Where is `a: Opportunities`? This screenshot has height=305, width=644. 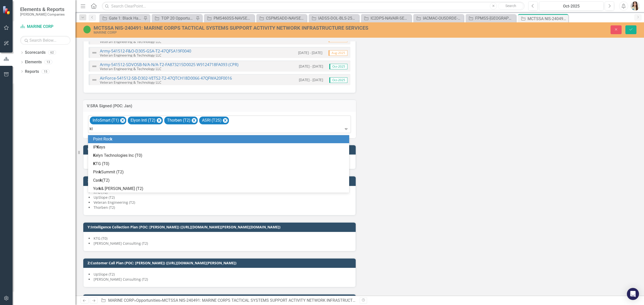
a: Opportunities is located at coordinates (148, 300).